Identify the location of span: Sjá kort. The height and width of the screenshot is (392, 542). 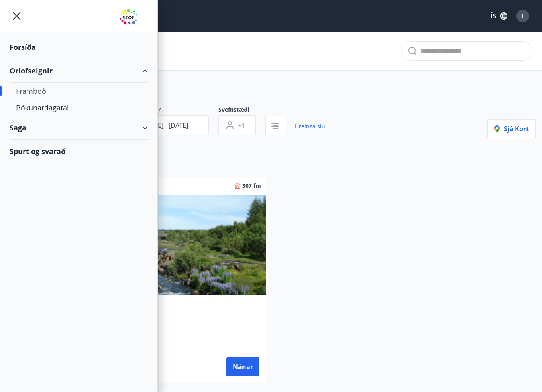
(511, 129).